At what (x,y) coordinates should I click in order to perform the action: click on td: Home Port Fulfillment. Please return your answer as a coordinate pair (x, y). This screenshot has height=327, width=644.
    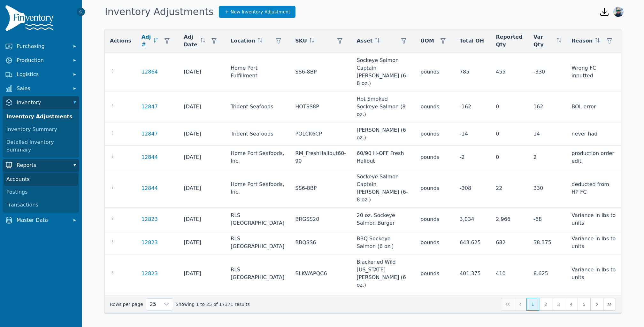
    Looking at the image, I should click on (258, 72).